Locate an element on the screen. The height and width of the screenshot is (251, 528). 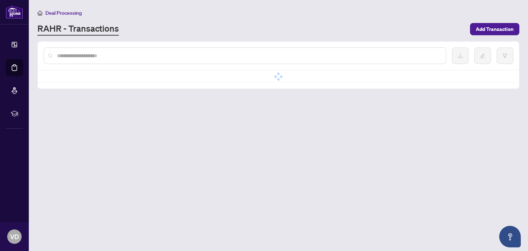
button: Add Transaction is located at coordinates (494, 29).